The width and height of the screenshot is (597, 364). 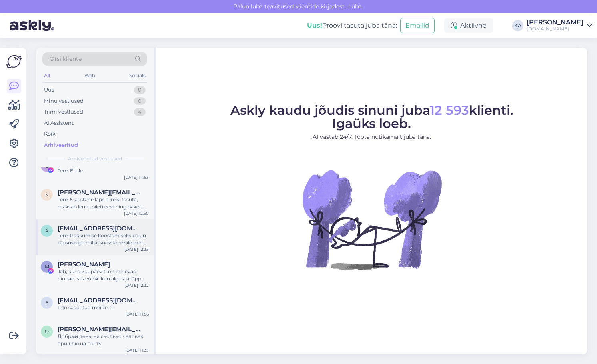 What do you see at coordinates (418, 26) in the screenshot?
I see `button: Emailid` at bounding box center [418, 26].